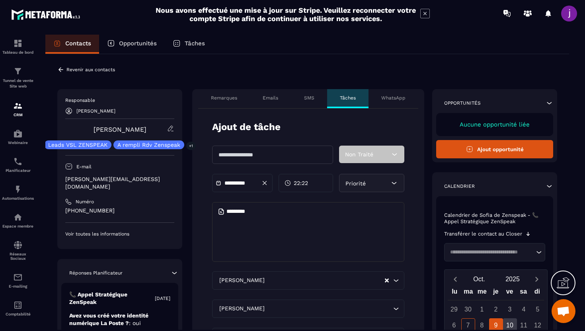 The width and height of the screenshot is (585, 331). What do you see at coordinates (191, 146) in the screenshot?
I see `p: +1` at bounding box center [191, 146].